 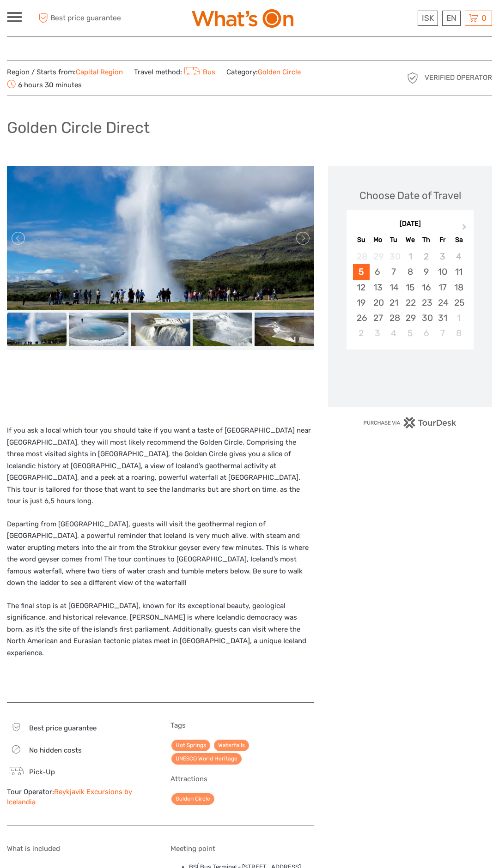 What do you see at coordinates (410, 287) in the screenshot?
I see `div: Choose Wednesday, October 15th, 2025` at bounding box center [410, 287].